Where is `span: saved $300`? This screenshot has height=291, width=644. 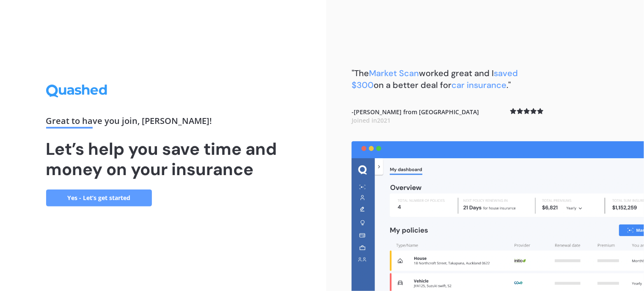
span: saved $300 is located at coordinates (435, 79).